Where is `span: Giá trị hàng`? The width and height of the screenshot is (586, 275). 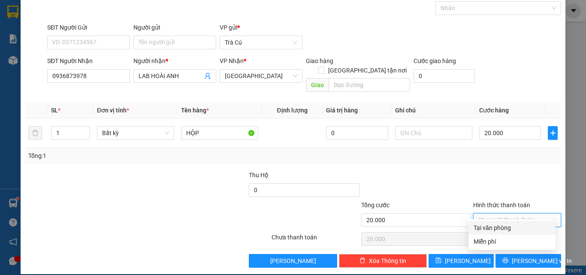 span: Giá trị hàng is located at coordinates (342, 110).